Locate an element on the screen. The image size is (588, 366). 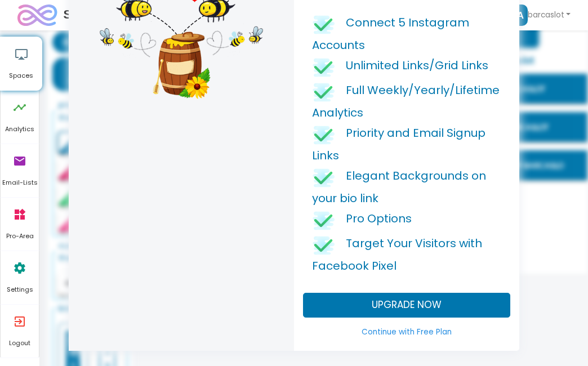
li: Target Your Visitors with Facebook Pixel is located at coordinates (407, 254).